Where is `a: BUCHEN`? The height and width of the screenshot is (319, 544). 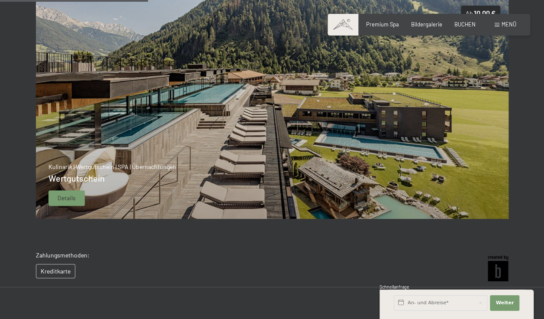
a: BUCHEN is located at coordinates (465, 24).